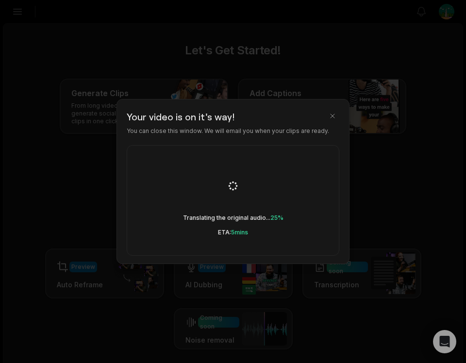  What do you see at coordinates (277, 217) in the screenshot?
I see `span: 25%` at bounding box center [277, 217].